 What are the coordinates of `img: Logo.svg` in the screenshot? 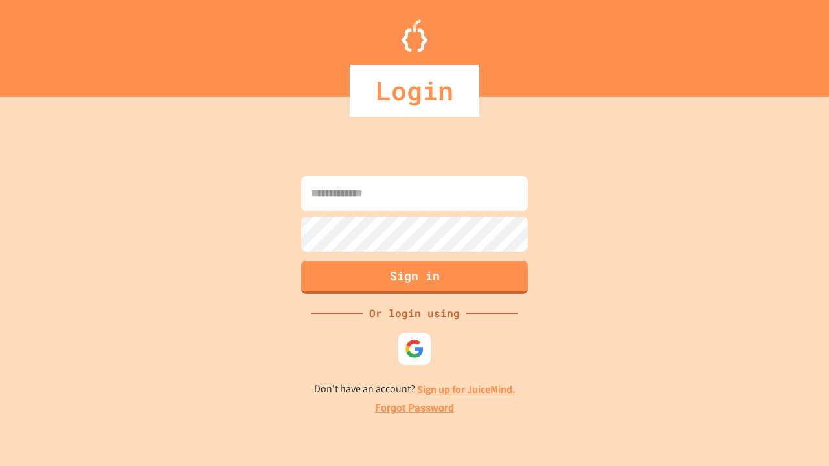 It's located at (414, 36).